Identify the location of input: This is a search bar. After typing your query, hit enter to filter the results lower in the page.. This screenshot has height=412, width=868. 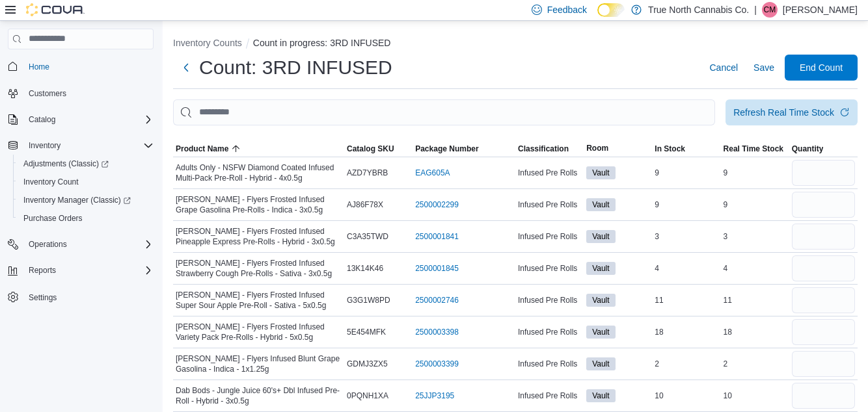
(443, 112).